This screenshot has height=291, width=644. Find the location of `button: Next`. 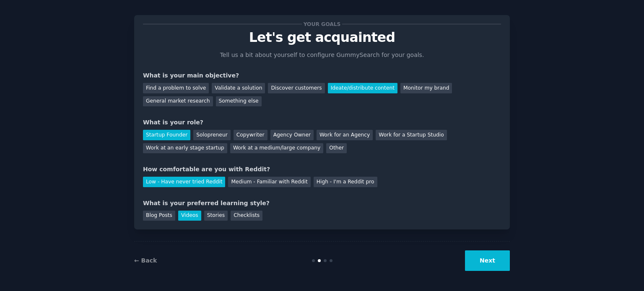

button: Next is located at coordinates (487, 261).